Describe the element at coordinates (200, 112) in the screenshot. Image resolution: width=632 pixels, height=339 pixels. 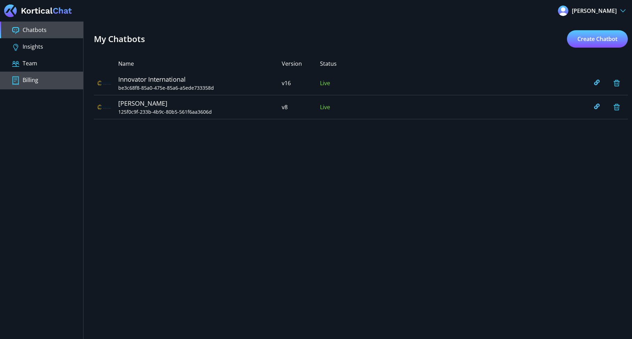
I see `span: 125f0c9f-233b-4b9c-80b5-561f6aa3606d` at that location.